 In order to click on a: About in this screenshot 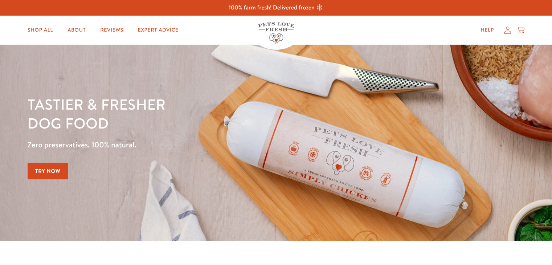, I will do `click(77, 30)`.